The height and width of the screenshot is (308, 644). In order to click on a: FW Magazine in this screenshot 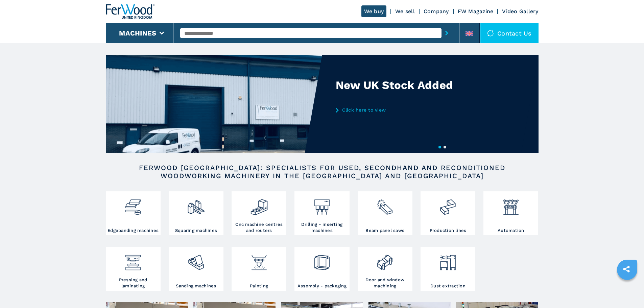, I will do `click(476, 11)`.